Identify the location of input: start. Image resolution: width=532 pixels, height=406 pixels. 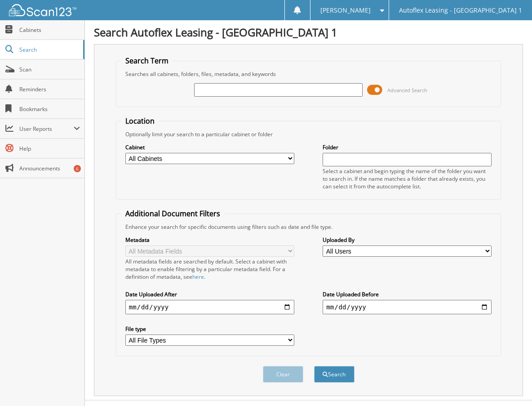
(210, 307).